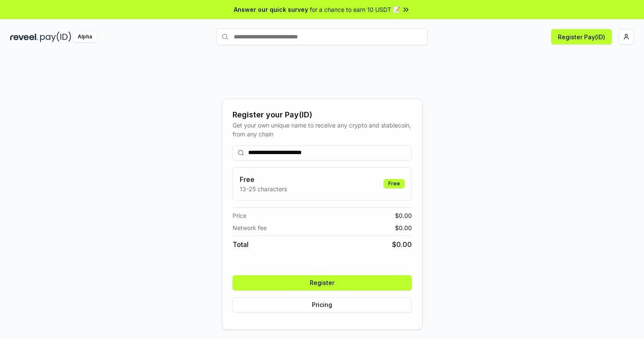  Describe the element at coordinates (24, 37) in the screenshot. I see `img: reveel_dark` at that location.